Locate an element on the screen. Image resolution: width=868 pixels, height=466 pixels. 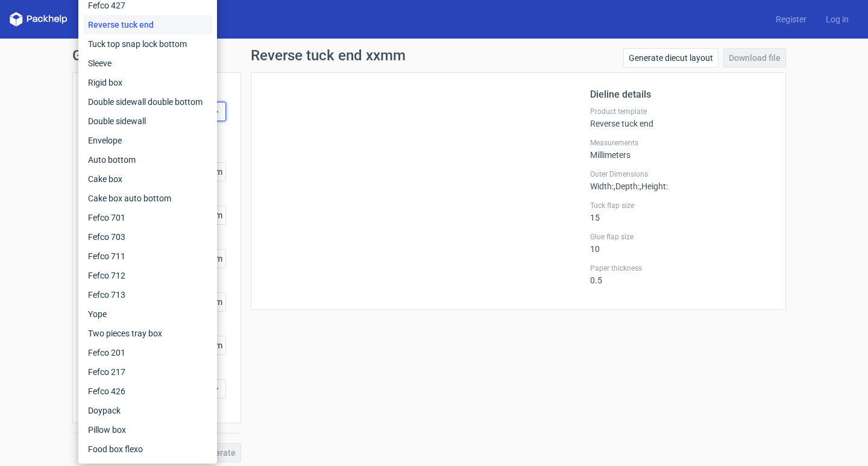
div: 0.5 is located at coordinates (680, 274).